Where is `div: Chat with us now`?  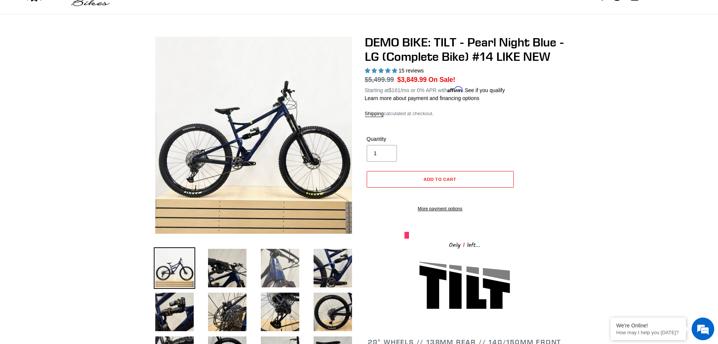 div: Chat with us now is located at coordinates (94, 47).